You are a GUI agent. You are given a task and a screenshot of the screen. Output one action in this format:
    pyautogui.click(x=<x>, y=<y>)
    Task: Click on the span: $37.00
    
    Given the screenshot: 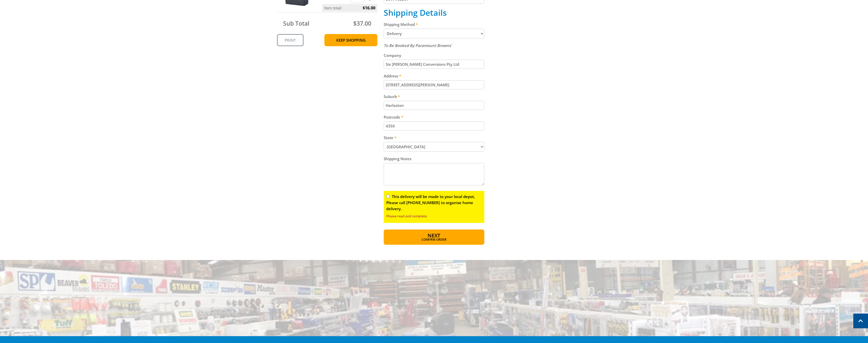 What is the action you would take?
    pyautogui.click(x=362, y=23)
    